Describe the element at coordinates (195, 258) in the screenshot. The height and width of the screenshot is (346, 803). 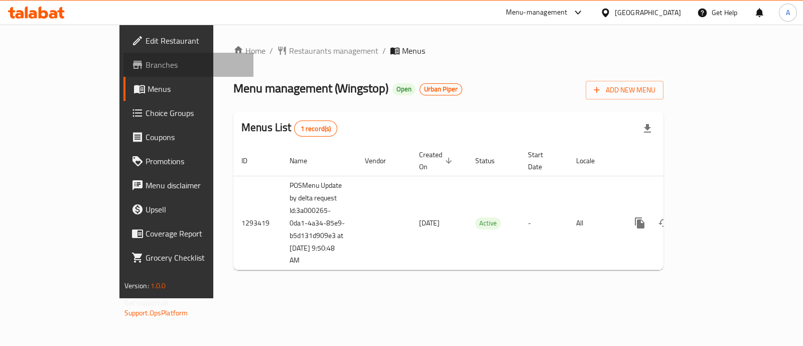
I see `span: Grocery Checklist` at that location.